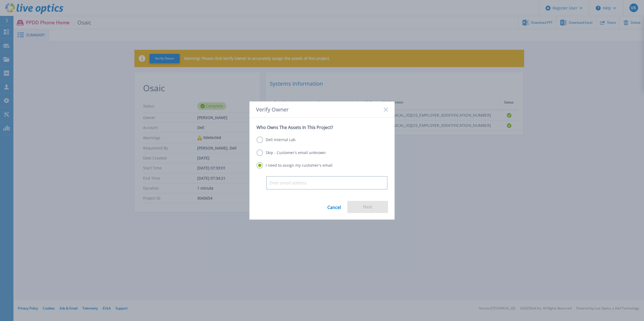 The width and height of the screenshot is (644, 321). I want to click on p: Who Owns The Assets In This Project?, so click(322, 127).